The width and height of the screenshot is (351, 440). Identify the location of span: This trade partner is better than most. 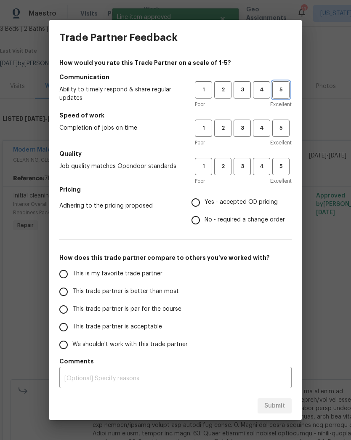
(126, 292).